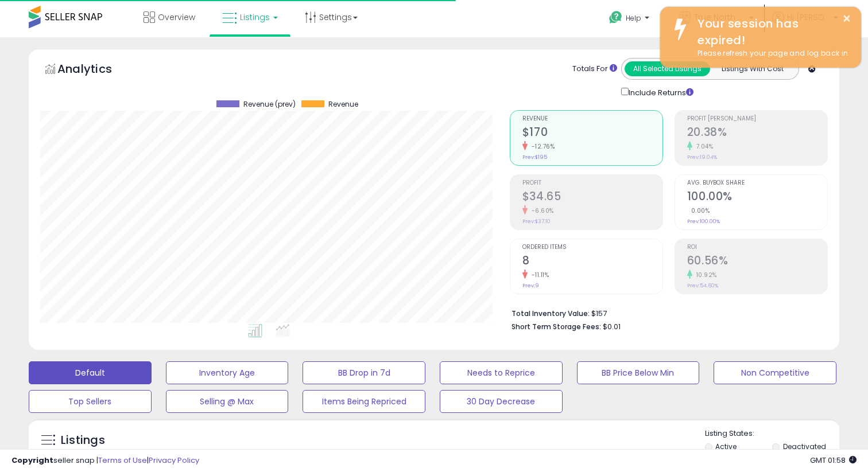  I want to click on span: Overview, so click(176, 17).